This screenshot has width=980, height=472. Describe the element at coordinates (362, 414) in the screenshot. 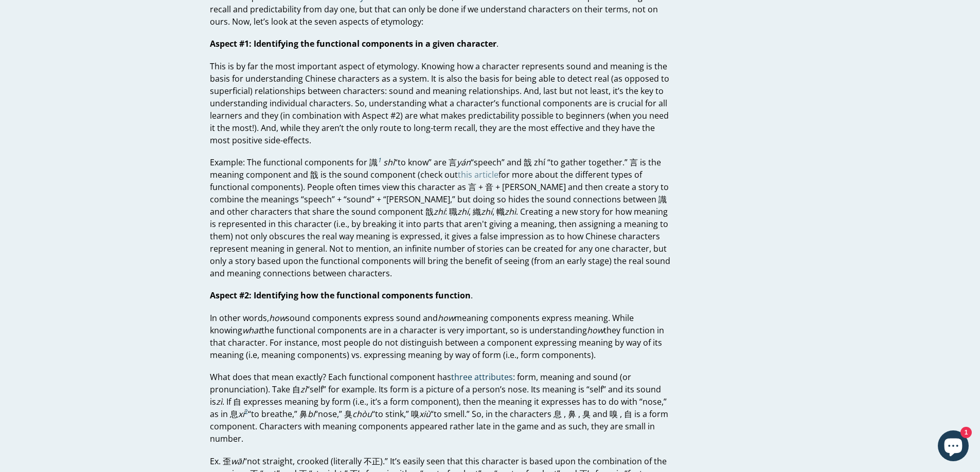

I see `i: chòu` at that location.